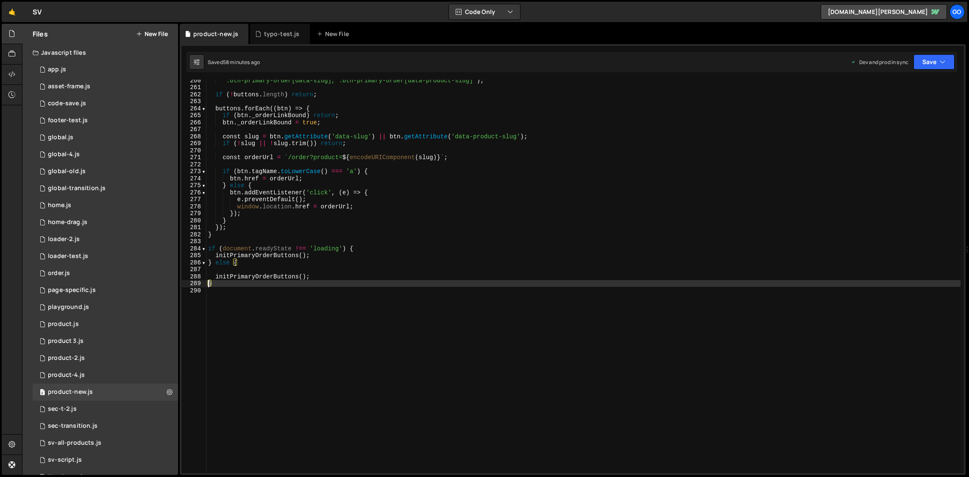  What do you see at coordinates (194, 234) in the screenshot?
I see `div: 282` at bounding box center [194, 234].